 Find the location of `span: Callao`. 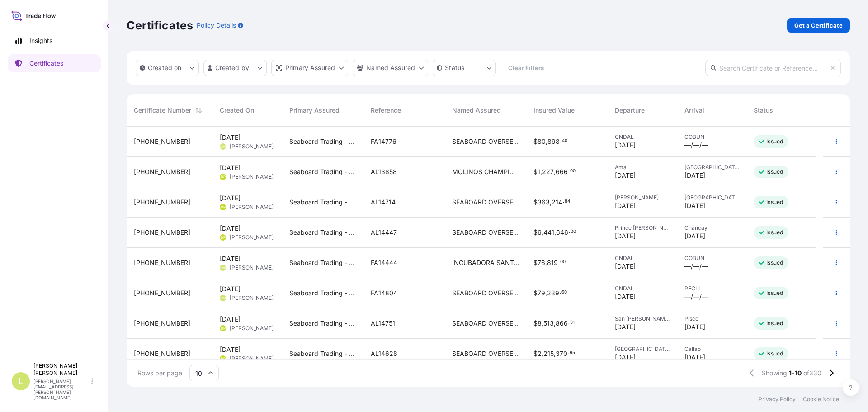

span: Callao is located at coordinates (712, 349).